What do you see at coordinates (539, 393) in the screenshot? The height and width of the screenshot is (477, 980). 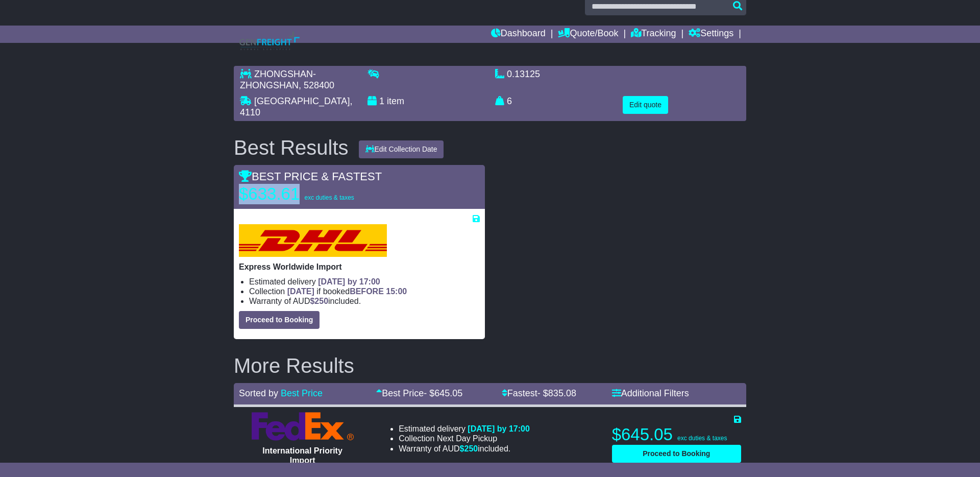 I see `a: Fastest- $835.08` at bounding box center [539, 393].